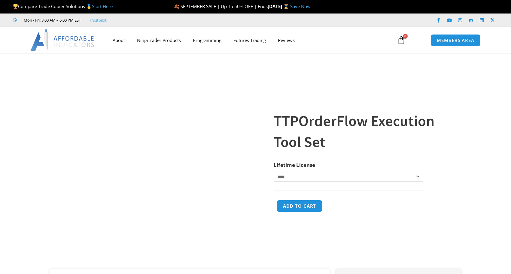 The height and width of the screenshot is (274, 511). What do you see at coordinates (119, 40) in the screenshot?
I see `a: About` at bounding box center [119, 40].